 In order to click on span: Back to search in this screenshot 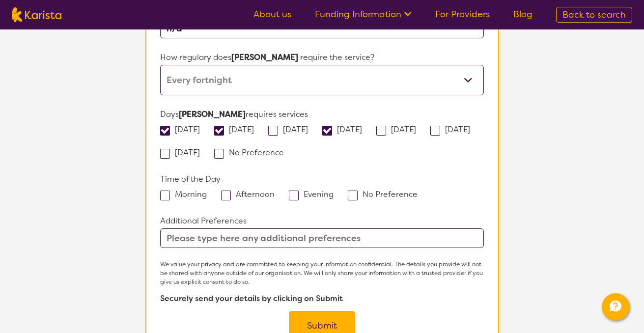, I will do `click(594, 15)`.